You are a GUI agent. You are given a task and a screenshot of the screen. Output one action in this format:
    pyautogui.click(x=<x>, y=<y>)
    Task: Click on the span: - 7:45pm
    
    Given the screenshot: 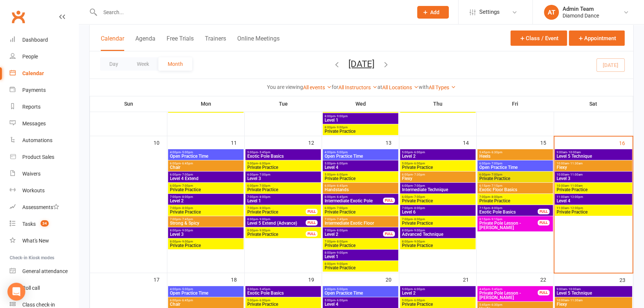 What is the action you would take?
    pyautogui.click(x=186, y=219)
    